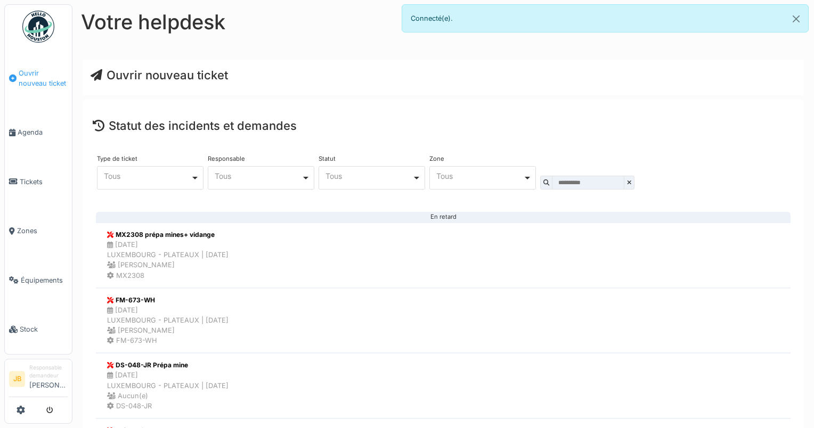 The image size is (814, 428). I want to click on div: Responsable demandeur, so click(48, 372).